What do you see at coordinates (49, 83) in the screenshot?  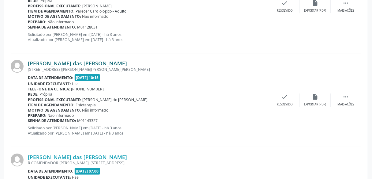 I see `b: Unidade executante:` at bounding box center [49, 83].